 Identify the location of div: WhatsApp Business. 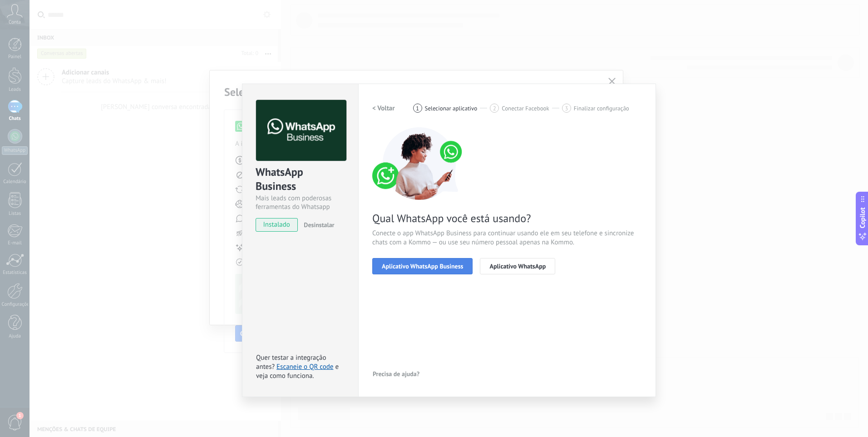
(300, 180).